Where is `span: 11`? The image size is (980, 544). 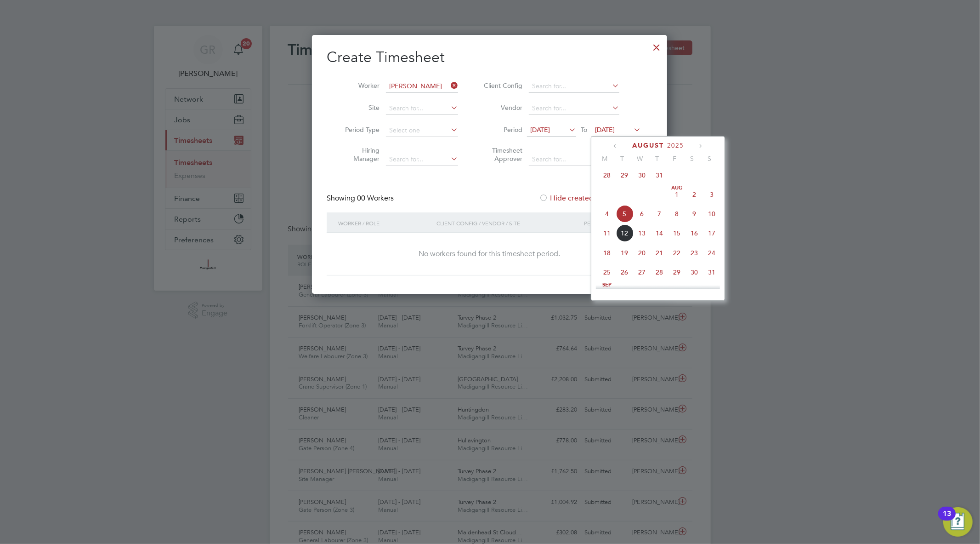
span: 11 is located at coordinates (607, 233).